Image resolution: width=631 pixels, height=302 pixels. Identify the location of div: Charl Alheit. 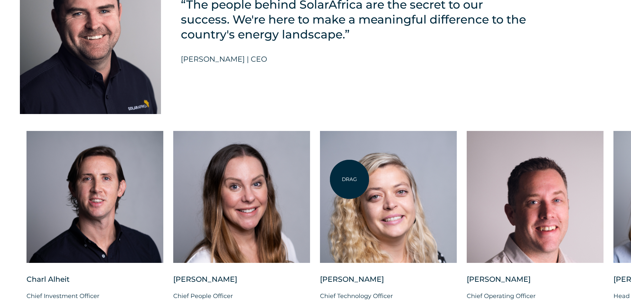
(95, 283).